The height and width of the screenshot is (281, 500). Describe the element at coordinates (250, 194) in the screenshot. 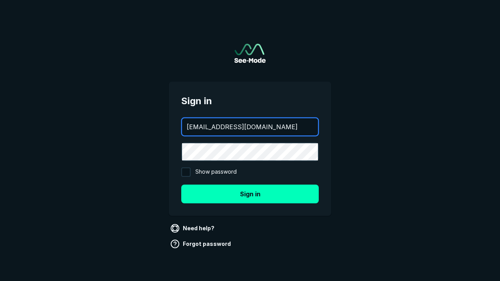

I see `button: Sign in` at that location.